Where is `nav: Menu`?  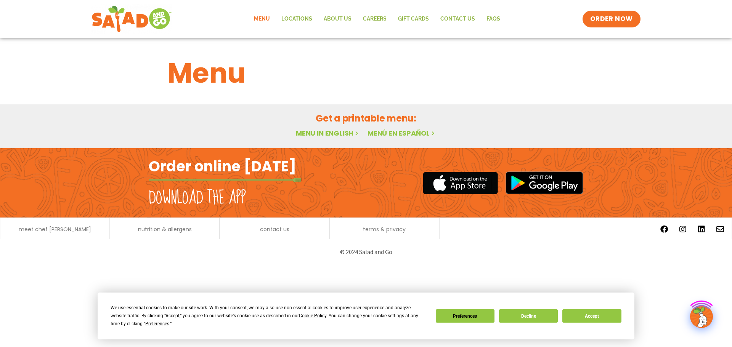
nav: Menu is located at coordinates (377, 19).